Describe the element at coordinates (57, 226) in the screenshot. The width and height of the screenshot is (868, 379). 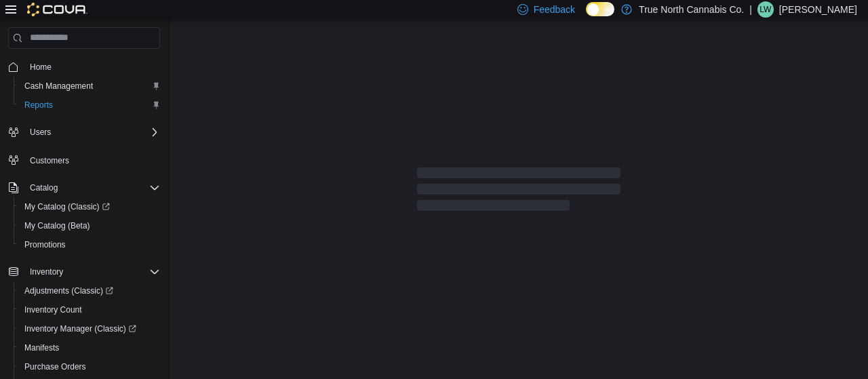
I see `a: My Catalog (Beta)` at that location.